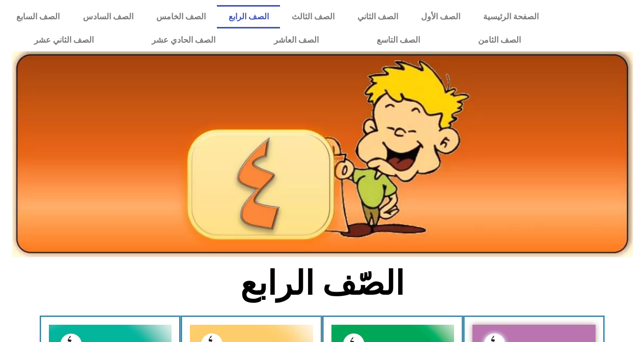  I want to click on a: الصف الثاني, so click(377, 17).